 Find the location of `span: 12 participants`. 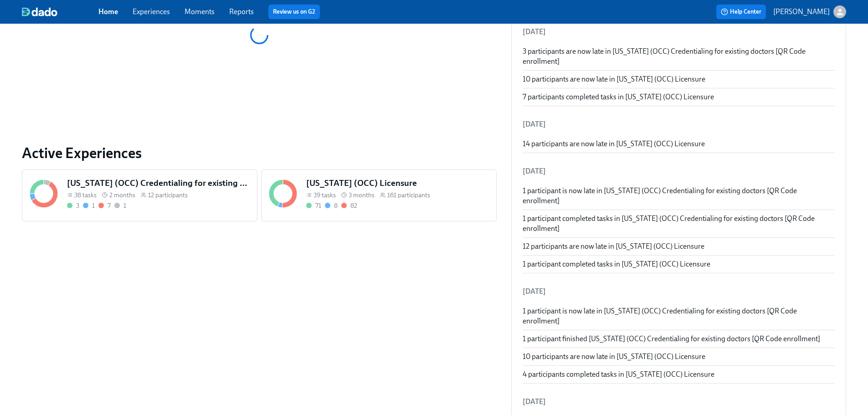

span: 12 participants is located at coordinates (168, 195).